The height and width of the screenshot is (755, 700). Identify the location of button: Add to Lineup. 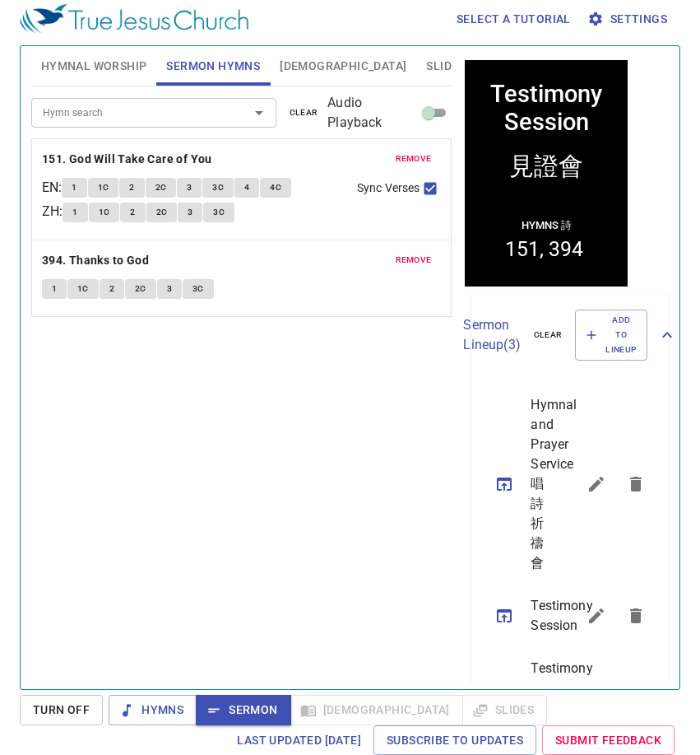
(611, 335).